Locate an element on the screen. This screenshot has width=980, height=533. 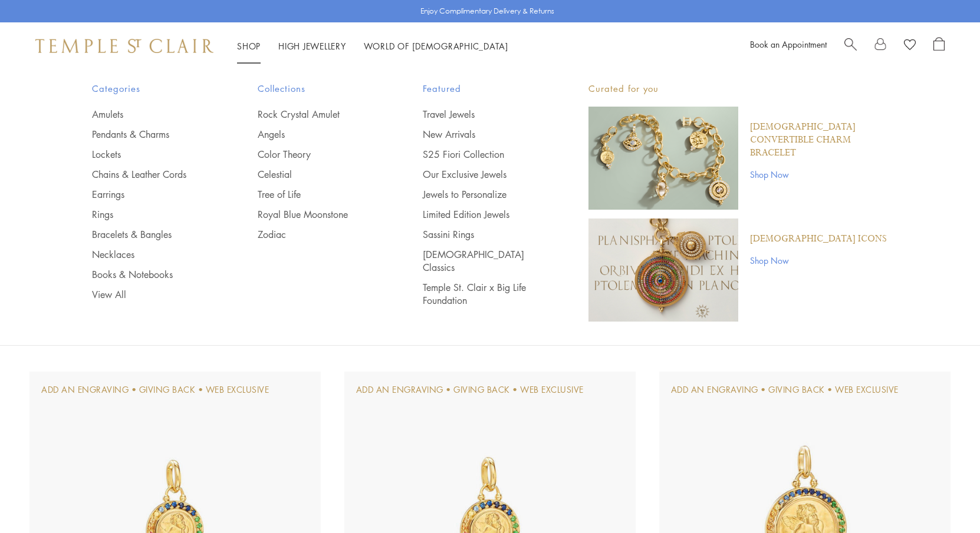
a: Necklaces is located at coordinates (151, 255).